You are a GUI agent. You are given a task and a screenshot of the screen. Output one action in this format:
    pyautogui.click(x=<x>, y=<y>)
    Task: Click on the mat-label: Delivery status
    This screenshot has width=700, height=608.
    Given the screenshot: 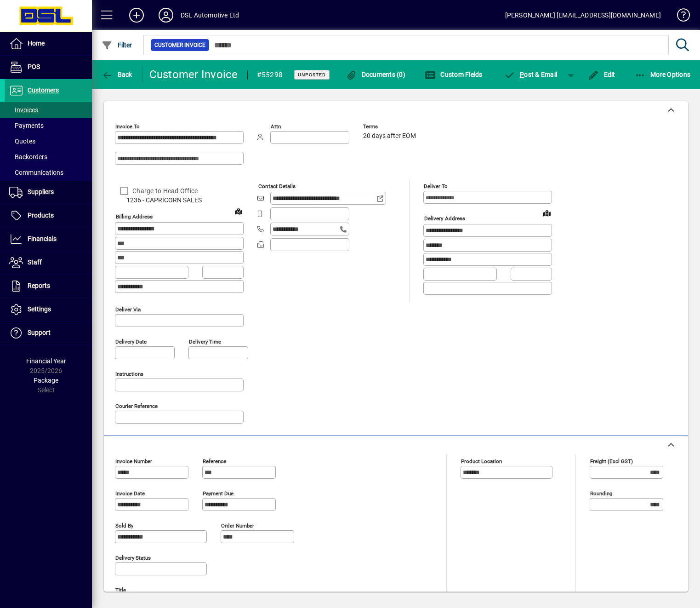 What is the action you would take?
    pyautogui.click(x=133, y=558)
    